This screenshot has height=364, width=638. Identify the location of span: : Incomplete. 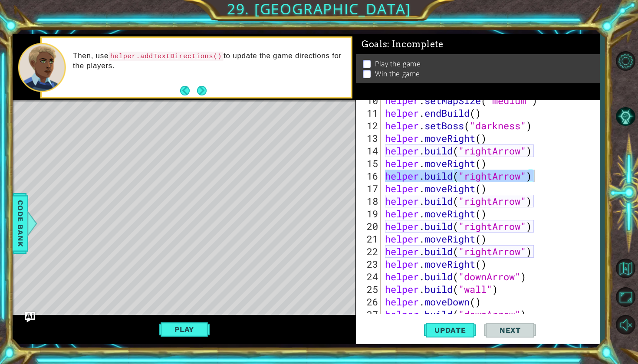
(415, 44).